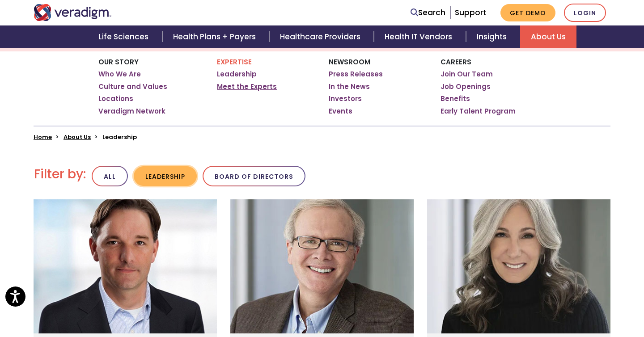 This screenshot has width=644, height=337. Describe the element at coordinates (420, 36) in the screenshot. I see `a: Health IT Vendors` at that location.